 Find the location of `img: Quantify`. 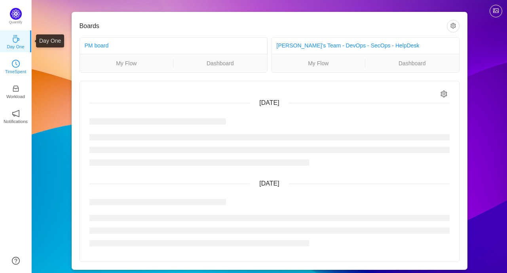

img: Quantify is located at coordinates (16, 14).